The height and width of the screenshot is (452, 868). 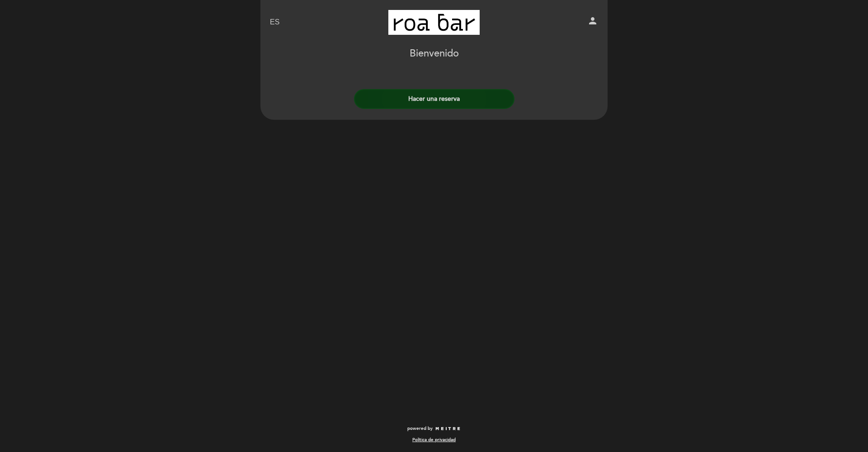 I want to click on i: person, so click(x=593, y=21).